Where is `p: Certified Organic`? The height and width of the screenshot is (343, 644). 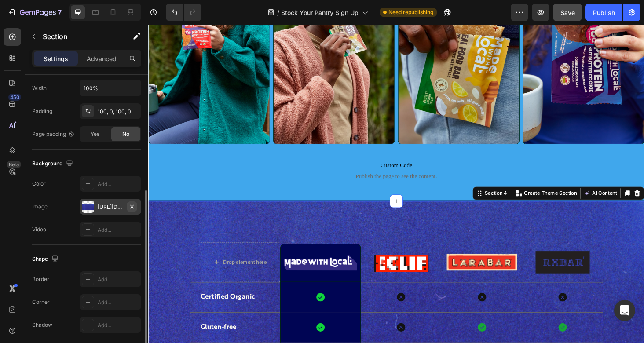 p: Certified Organic is located at coordinates (97, 290).